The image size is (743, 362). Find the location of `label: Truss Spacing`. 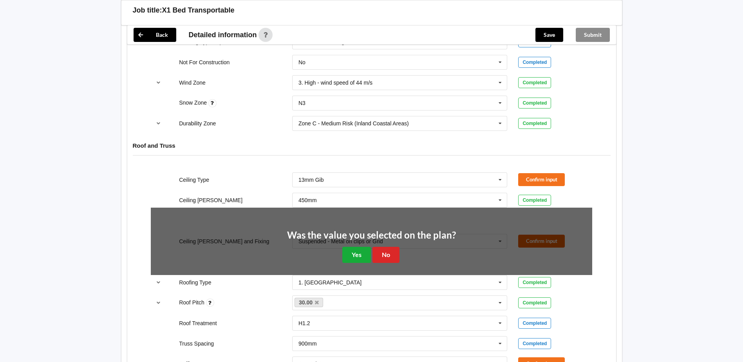

label: Truss Spacing is located at coordinates (196, 343).